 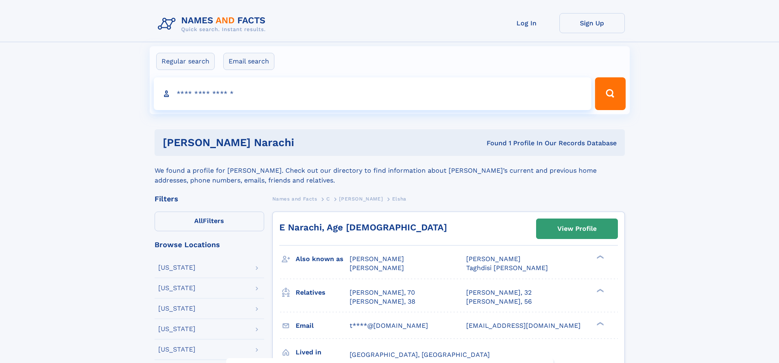 I want to click on label: Filters, so click(x=209, y=221).